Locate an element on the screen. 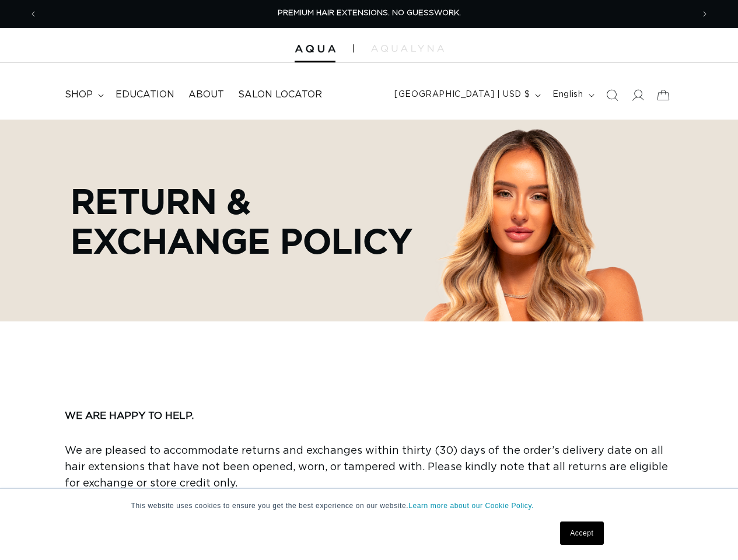 The width and height of the screenshot is (738, 560). p: Return & Exchange Policy is located at coordinates (242, 221).